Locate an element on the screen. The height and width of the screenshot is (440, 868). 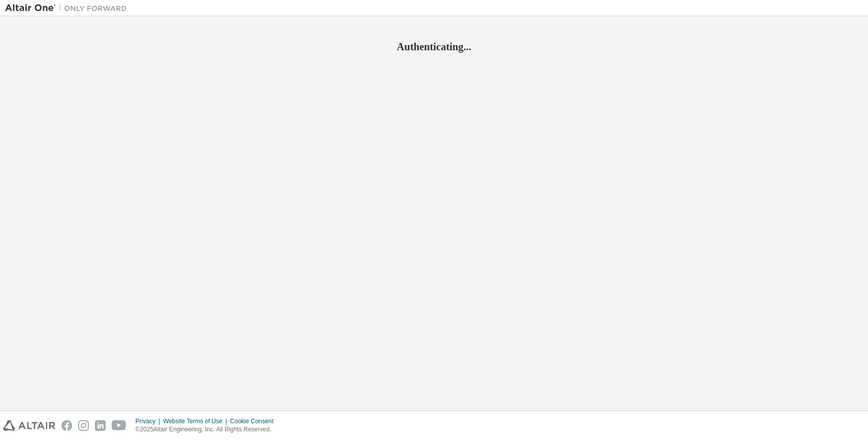
img: Altair One is located at coordinates (69, 8).